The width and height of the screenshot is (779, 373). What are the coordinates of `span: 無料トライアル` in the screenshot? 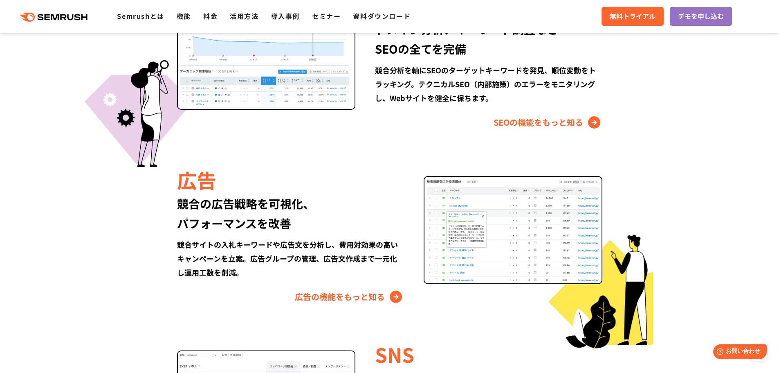 It's located at (633, 16).